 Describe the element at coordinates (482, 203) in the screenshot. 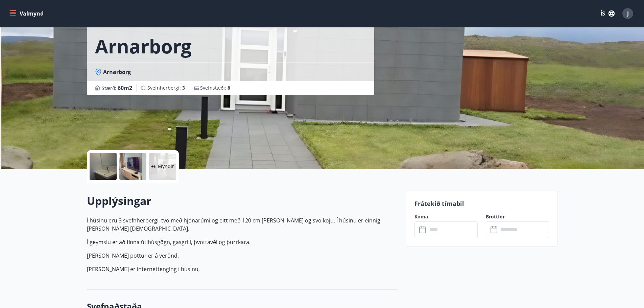

I see `p: Frátekið tímabil` at that location.